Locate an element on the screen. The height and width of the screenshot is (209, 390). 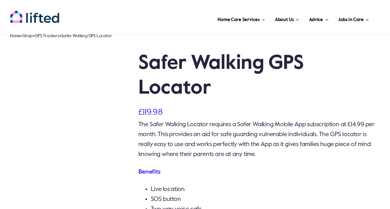
span: Jobs in Care is located at coordinates (351, 20).